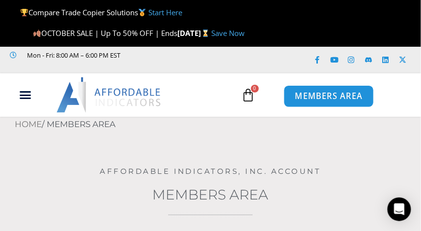 The width and height of the screenshot is (421, 231). I want to click on span: Compare Trade Copier Solutions, so click(101, 12).